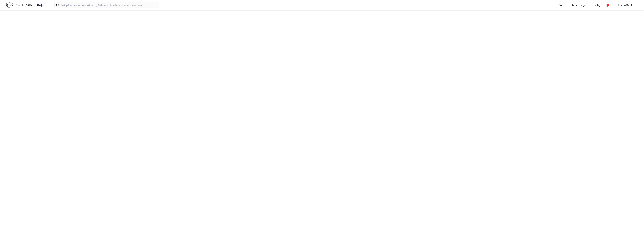  Describe the element at coordinates (579, 5) in the screenshot. I see `div: Mine Tags` at that location.